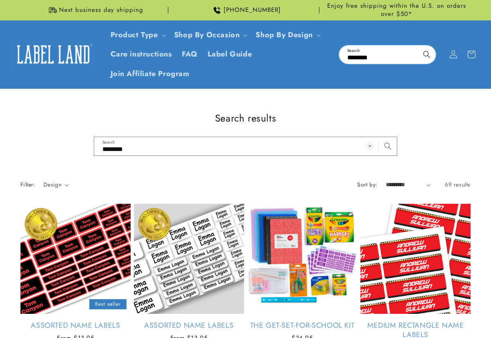 This screenshot has width=491, height=338. I want to click on span: Design, so click(52, 185).